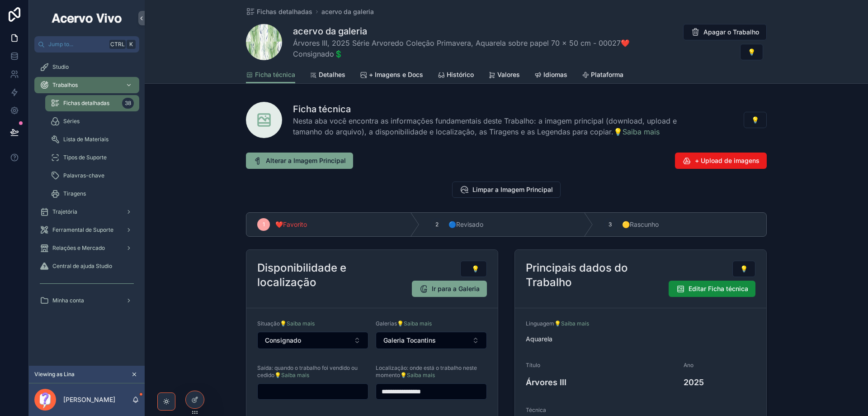  Describe the element at coordinates (496, 109) in the screenshot. I see `h1: Ficha técnica` at that location.